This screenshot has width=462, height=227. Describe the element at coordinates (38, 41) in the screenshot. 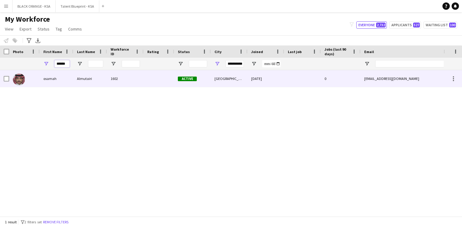

I see `app-action-btn: Export XLSX` at that location.